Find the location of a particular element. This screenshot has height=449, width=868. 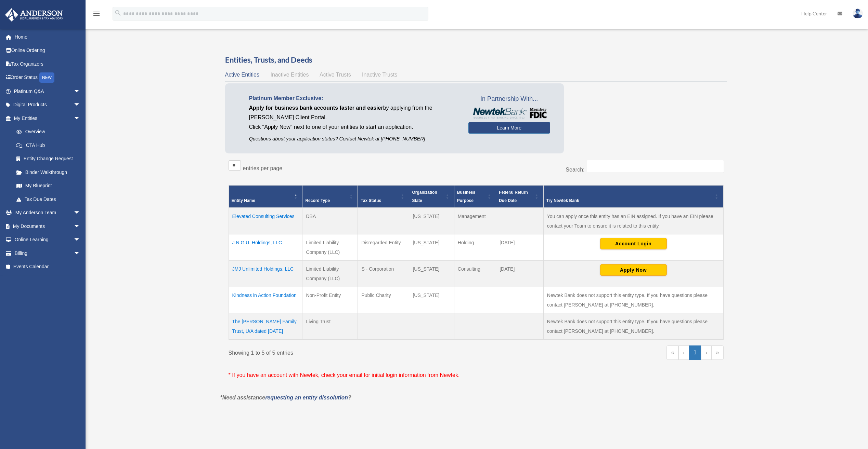

a: Last is located at coordinates (718, 353).